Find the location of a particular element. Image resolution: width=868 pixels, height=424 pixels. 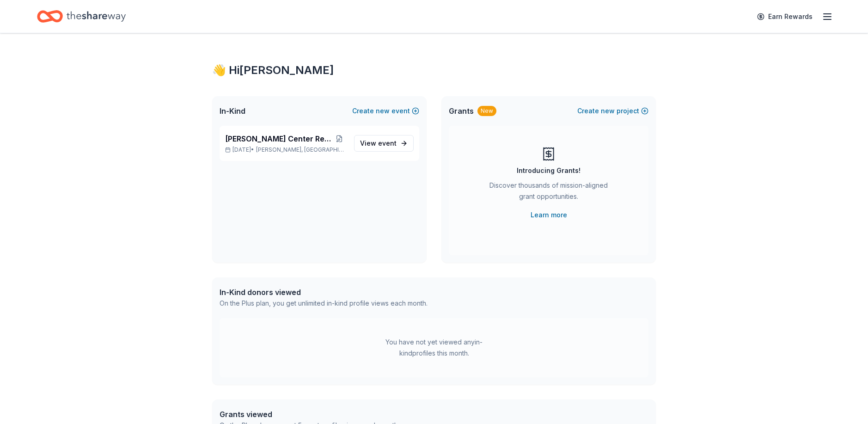

a: Home is located at coordinates (81, 16).